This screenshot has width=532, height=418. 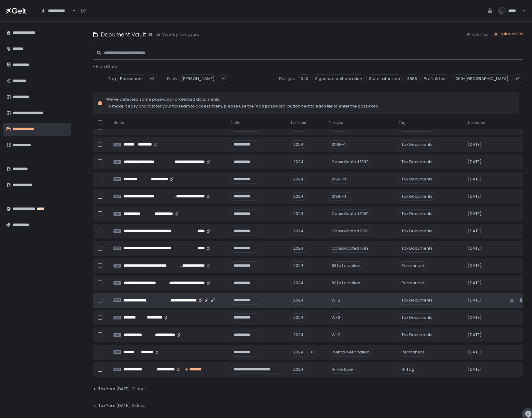 I want to click on div: Identity verification, so click(x=350, y=352).